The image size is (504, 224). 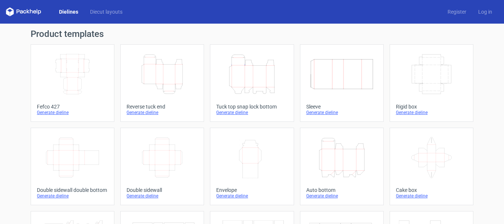 I want to click on a: Tuck top snap lock bottomGenerate dieline, so click(x=252, y=83).